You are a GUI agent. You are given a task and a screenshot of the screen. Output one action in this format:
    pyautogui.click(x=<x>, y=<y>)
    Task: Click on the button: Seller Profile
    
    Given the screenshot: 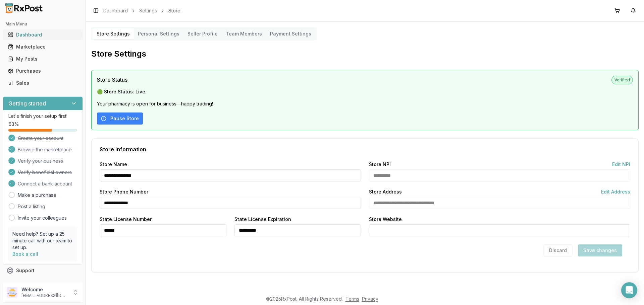 What is the action you would take?
    pyautogui.click(x=203, y=34)
    